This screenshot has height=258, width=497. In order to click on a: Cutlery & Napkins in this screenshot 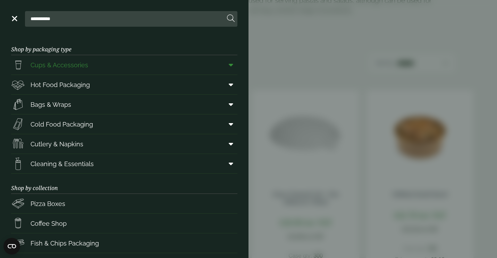, I will do `click(124, 144)`.